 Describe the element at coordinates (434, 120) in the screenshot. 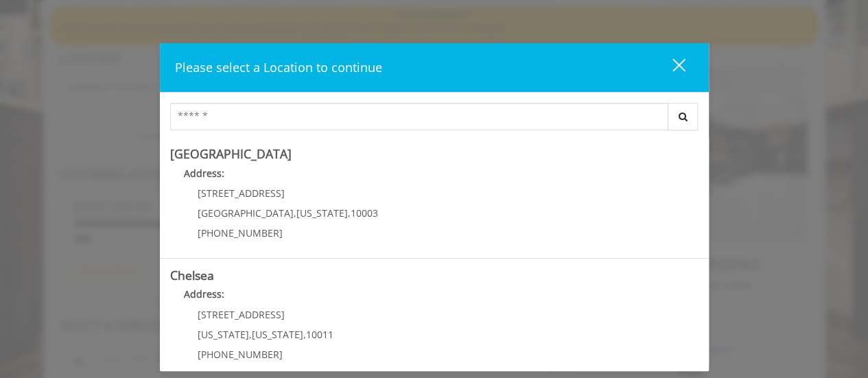

I see `div: Center Select` at that location.